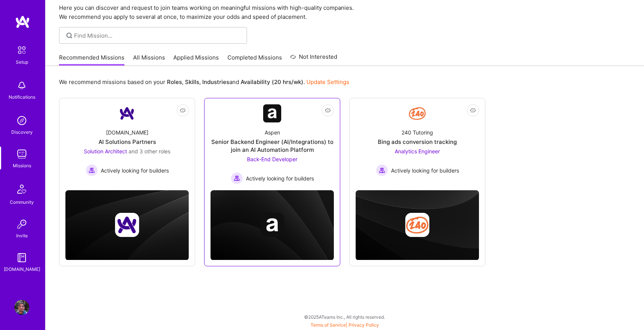 The width and height of the screenshot is (644, 330). Describe the element at coordinates (22, 132) in the screenshot. I see `div: Discovery` at that location.